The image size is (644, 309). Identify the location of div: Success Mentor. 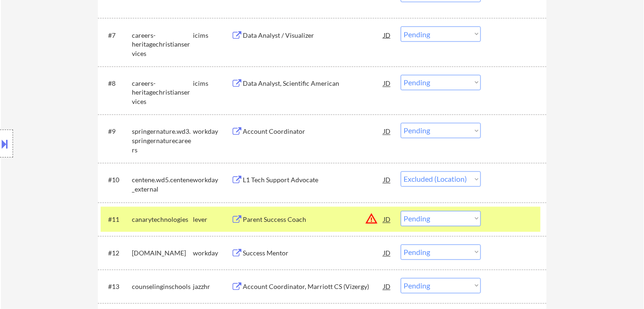
(313, 253).